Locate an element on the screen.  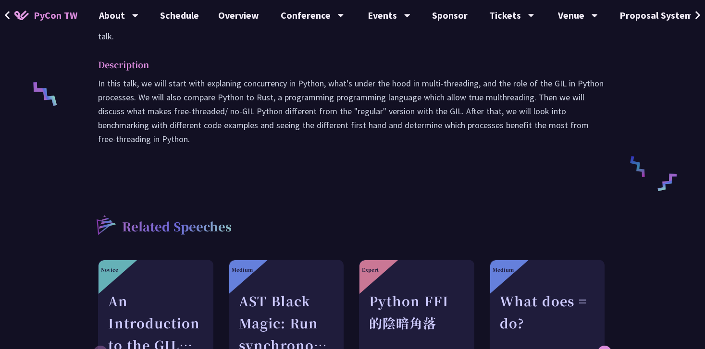
p: In this talk, we will start with explaning concurrency in Python, what's under the hood in multi-... is located at coordinates (352, 111).